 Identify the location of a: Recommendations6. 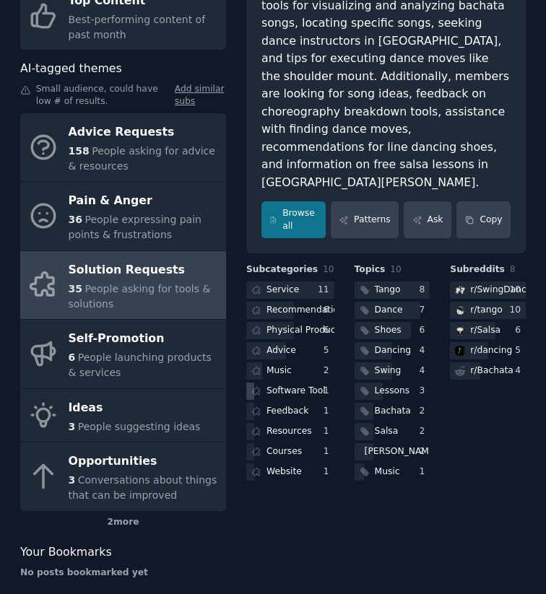
(290, 310).